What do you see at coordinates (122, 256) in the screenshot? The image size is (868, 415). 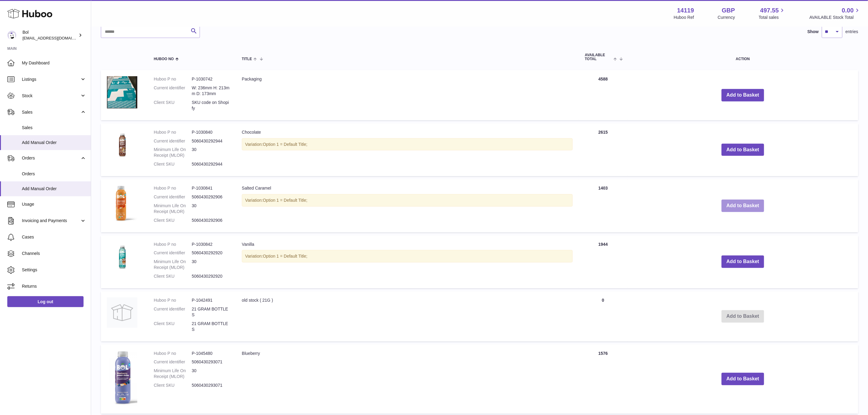 I see `img: Vanilla` at bounding box center [122, 256].